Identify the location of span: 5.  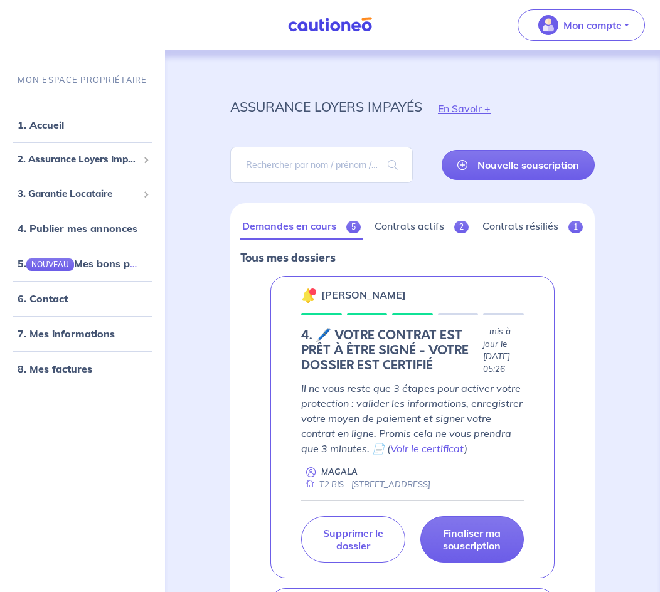
(353, 227).